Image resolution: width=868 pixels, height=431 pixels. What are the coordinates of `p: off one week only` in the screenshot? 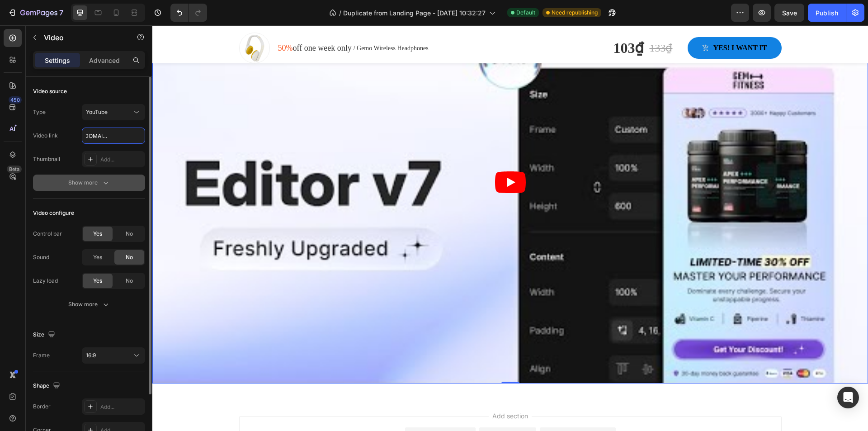 It's located at (162, 23).